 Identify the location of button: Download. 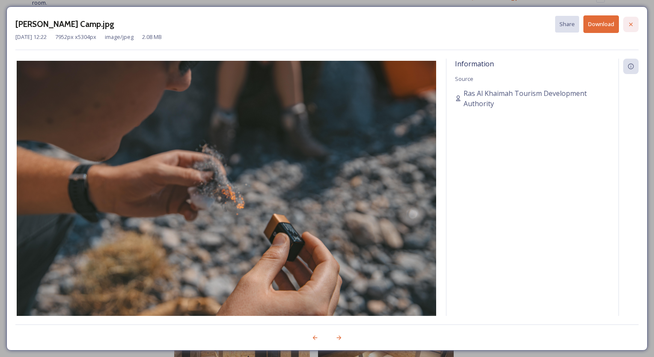
(601, 24).